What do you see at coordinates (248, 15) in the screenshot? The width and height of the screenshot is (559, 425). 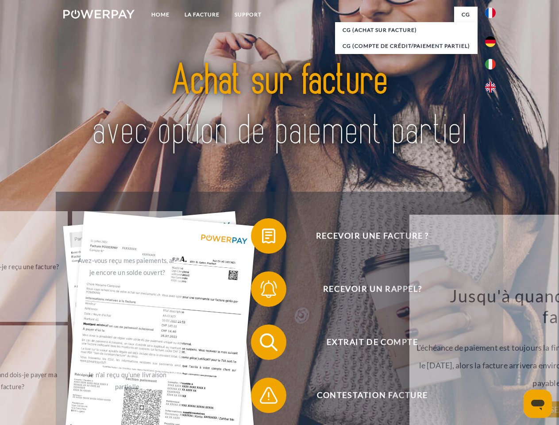 I see `a: Support` at bounding box center [248, 15].